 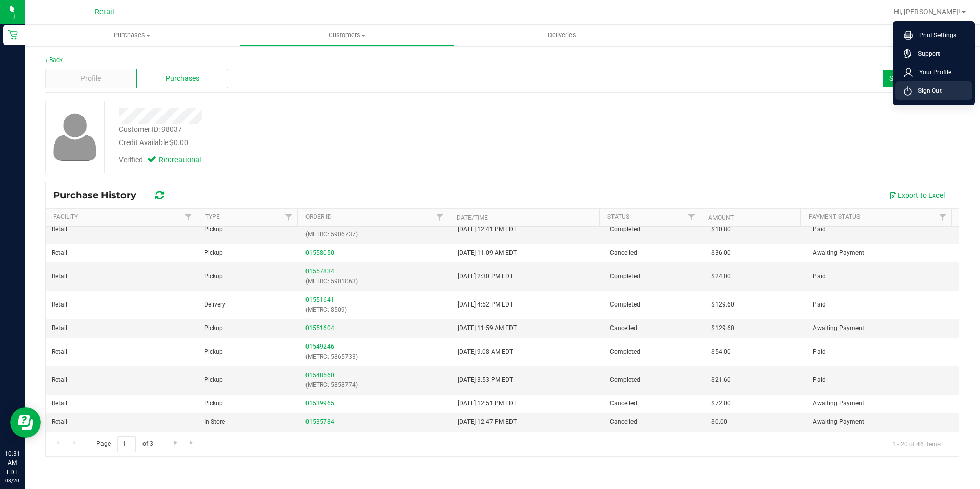 What do you see at coordinates (212, 217) in the screenshot?
I see `a: Type` at bounding box center [212, 217].